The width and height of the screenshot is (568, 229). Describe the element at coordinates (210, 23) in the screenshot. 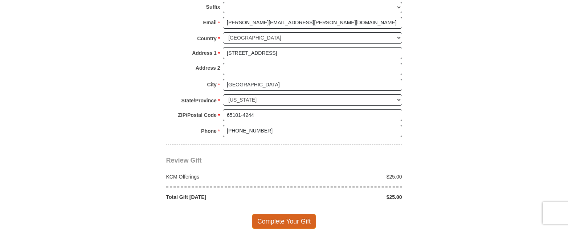

I see `strong: Email` at that location.